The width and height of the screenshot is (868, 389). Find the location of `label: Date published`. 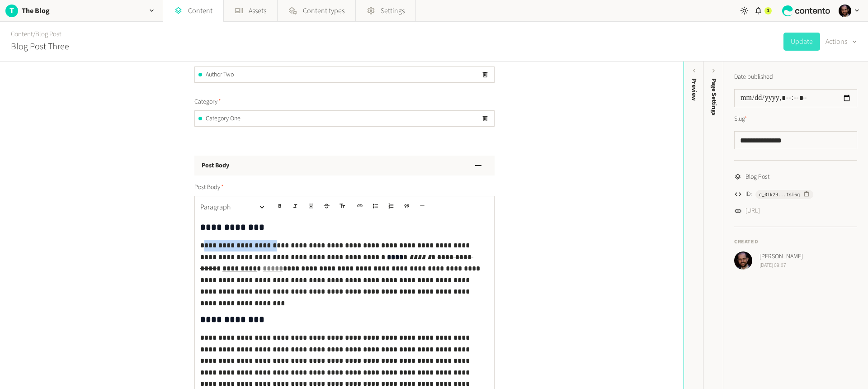

label: Date published is located at coordinates (754, 77).